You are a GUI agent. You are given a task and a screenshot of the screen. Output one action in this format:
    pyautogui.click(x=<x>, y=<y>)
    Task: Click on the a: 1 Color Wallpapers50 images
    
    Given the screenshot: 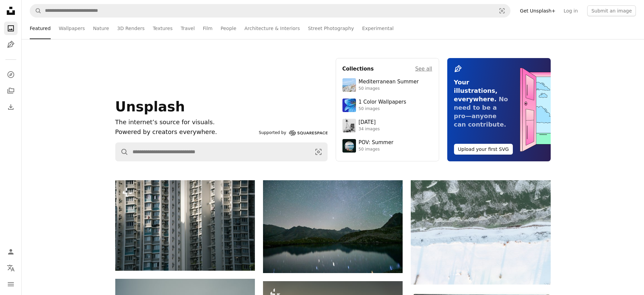 What is the action you would take?
    pyautogui.click(x=388, y=105)
    